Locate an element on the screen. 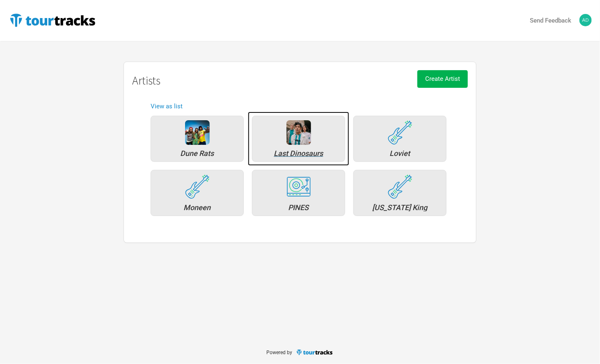  a: View as list is located at coordinates (167, 106).